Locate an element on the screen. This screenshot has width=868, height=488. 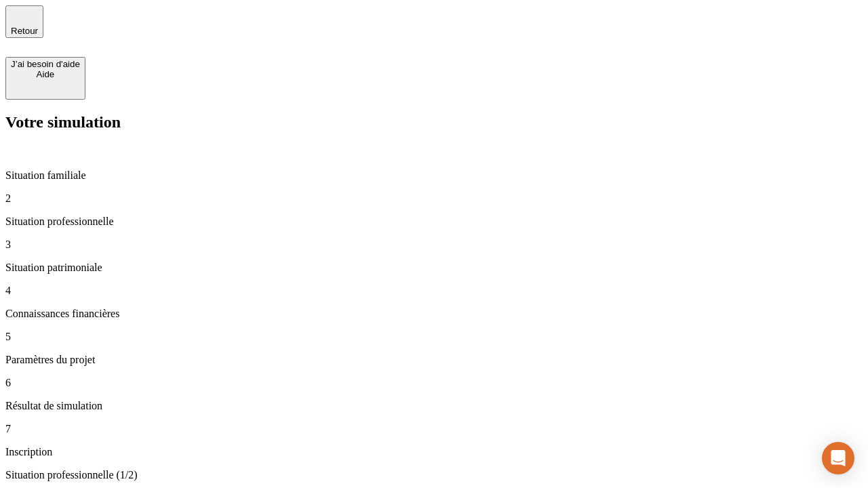
p: 2 is located at coordinates (434, 199).